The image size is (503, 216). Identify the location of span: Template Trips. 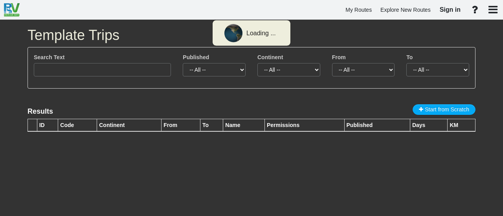
(73, 35).